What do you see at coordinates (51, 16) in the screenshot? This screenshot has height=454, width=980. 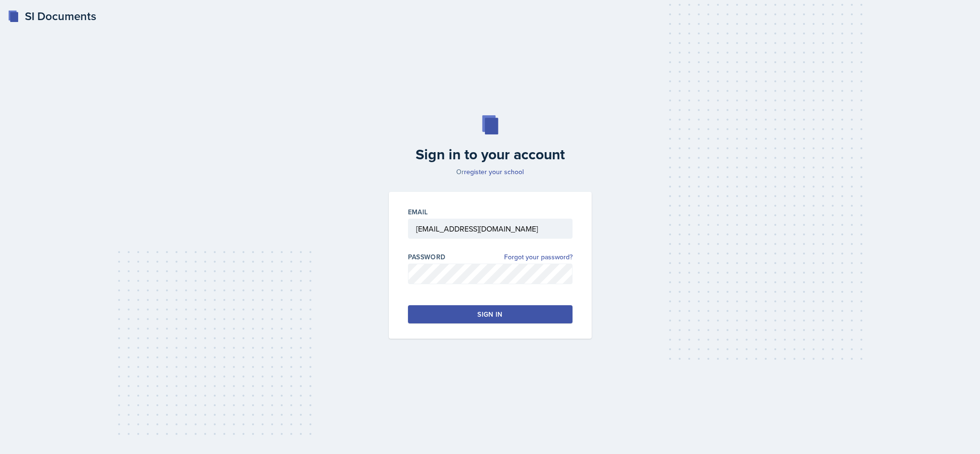 I see `div: SI Documents` at bounding box center [51, 16].